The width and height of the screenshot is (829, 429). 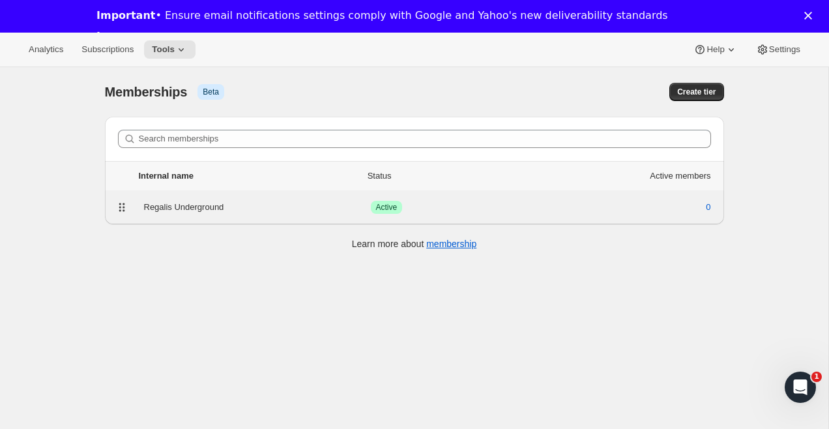 What do you see at coordinates (414, 244) in the screenshot?
I see `p: Learn more about` at bounding box center [414, 244].